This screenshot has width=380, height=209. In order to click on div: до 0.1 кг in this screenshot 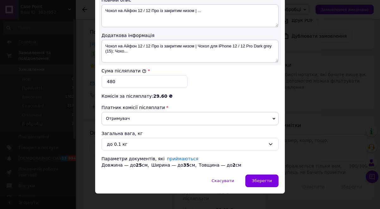, I will do `click(186, 144)`.